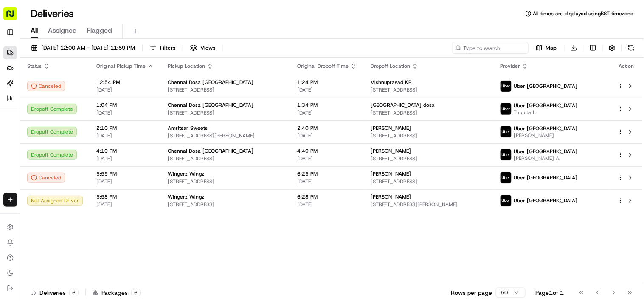  I want to click on input: Clear, so click(81, 59).